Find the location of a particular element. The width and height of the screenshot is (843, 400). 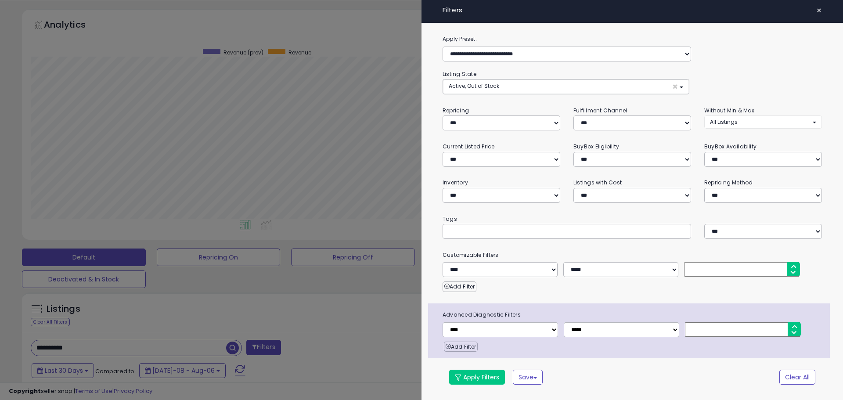

span: All Listings is located at coordinates (724, 122).